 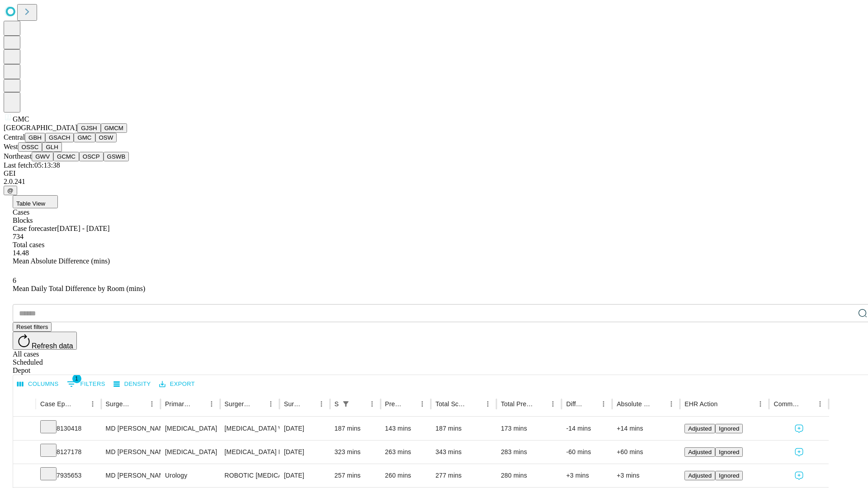 I want to click on span: GMC, so click(x=21, y=119).